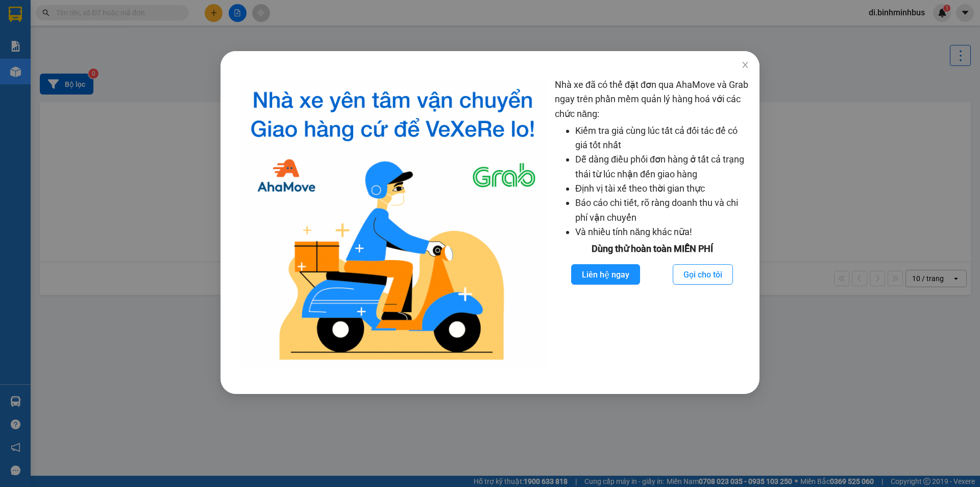 This screenshot has width=980, height=487. Describe the element at coordinates (662, 189) in the screenshot. I see `li: Định vị tài xế theo thời gian thực` at that location.